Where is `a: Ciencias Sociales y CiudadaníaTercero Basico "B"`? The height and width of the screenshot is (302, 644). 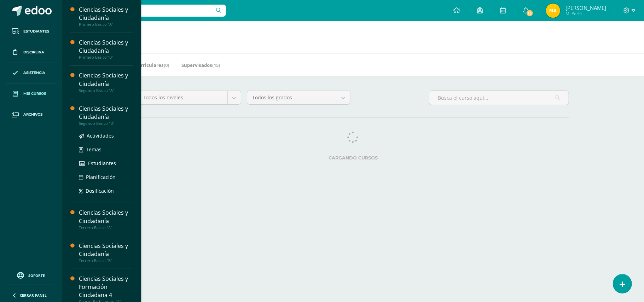
a: Ciencias Sociales y CiudadaníaTercero Basico "B" is located at coordinates (105, 253).